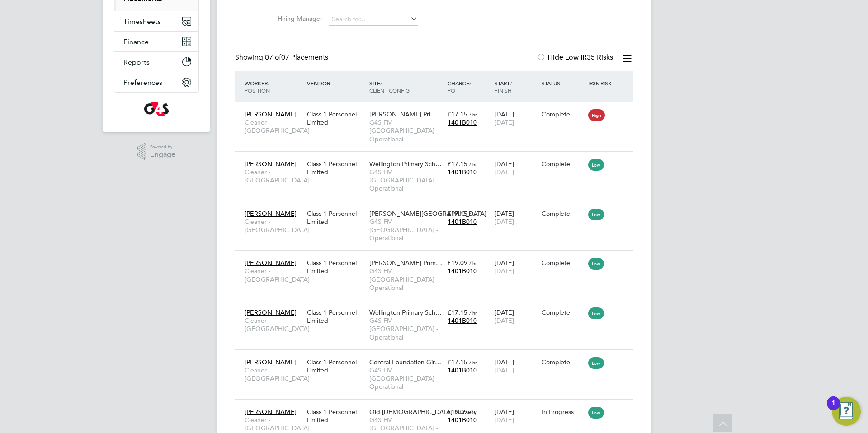  I want to click on button: Timesheets, so click(157, 21).